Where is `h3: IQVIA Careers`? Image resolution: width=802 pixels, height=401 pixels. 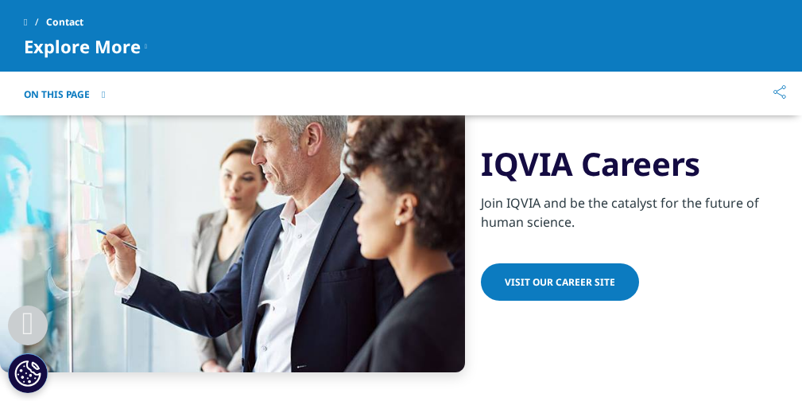
h3: IQVIA Careers is located at coordinates (630, 164).